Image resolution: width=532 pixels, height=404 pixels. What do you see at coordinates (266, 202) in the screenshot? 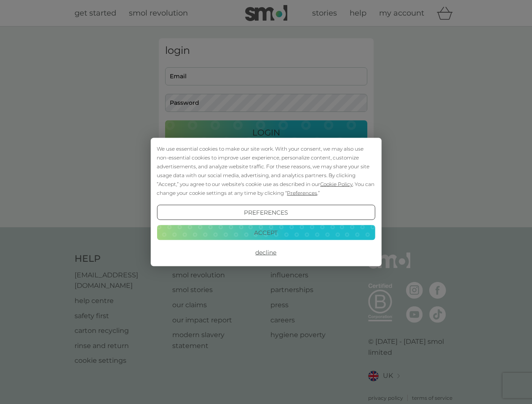
I see `div: Cookie Consent Prompt` at bounding box center [266, 202].